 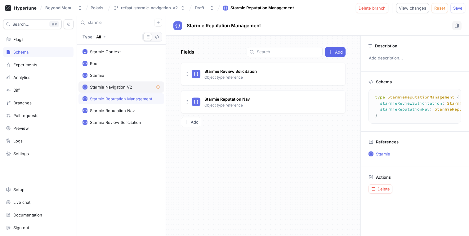 I want to click on div: Live chat, so click(x=22, y=202).